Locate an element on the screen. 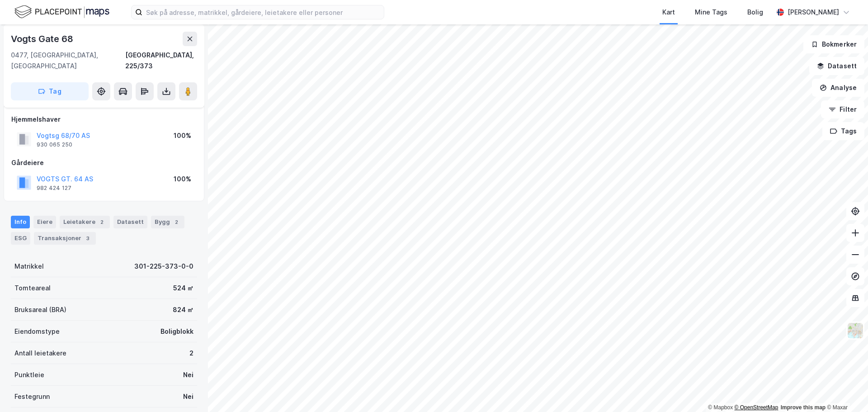 Image resolution: width=868 pixels, height=412 pixels. div: 824 ㎡ is located at coordinates (183, 310).